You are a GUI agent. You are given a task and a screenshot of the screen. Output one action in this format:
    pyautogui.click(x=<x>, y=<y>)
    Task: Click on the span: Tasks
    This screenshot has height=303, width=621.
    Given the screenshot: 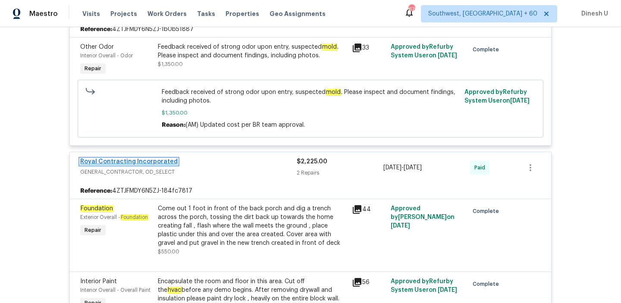 What is the action you would take?
    pyautogui.click(x=206, y=14)
    